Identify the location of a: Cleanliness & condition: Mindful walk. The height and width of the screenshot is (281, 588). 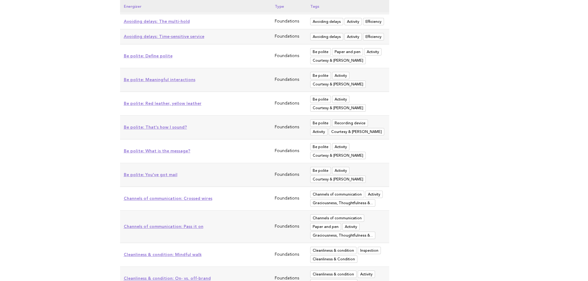
(163, 255).